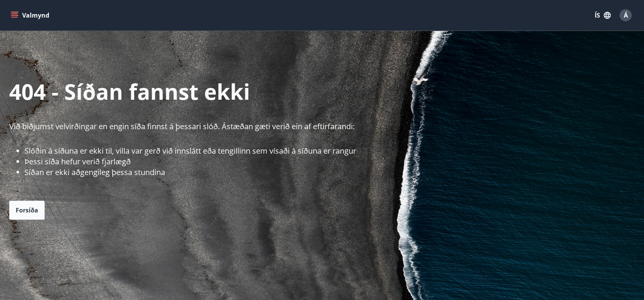 This screenshot has height=300, width=644. Describe the element at coordinates (326, 91) in the screenshot. I see `p: 404 - Síðan fannst ekki` at that location.